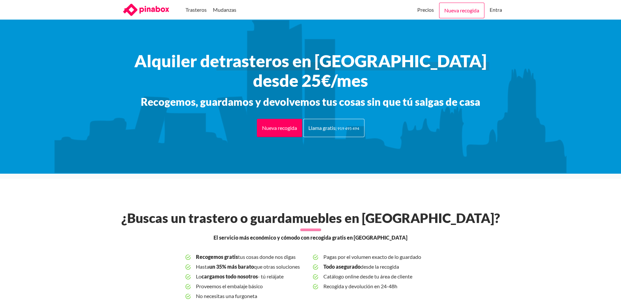 Image resolution: width=621 pixels, height=300 pixels. What do you see at coordinates (379, 276) in the screenshot?
I see `span: Catálogo online desde tu área de cliente` at bounding box center [379, 276].